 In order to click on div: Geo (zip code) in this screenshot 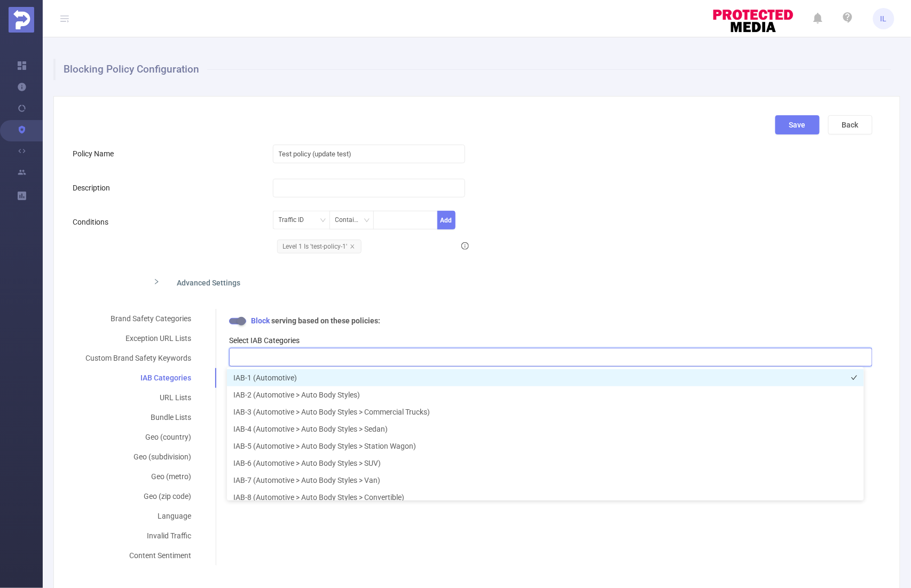, I will do `click(138, 496)`.